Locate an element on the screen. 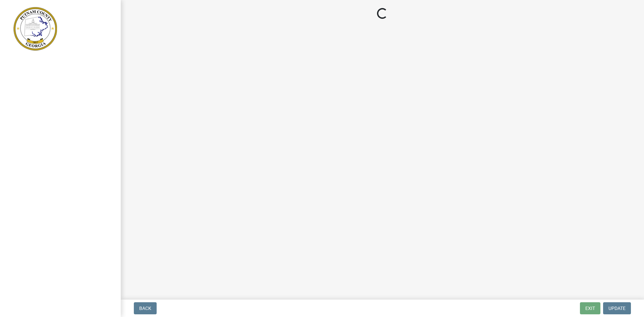  span: Update is located at coordinates (617, 308).